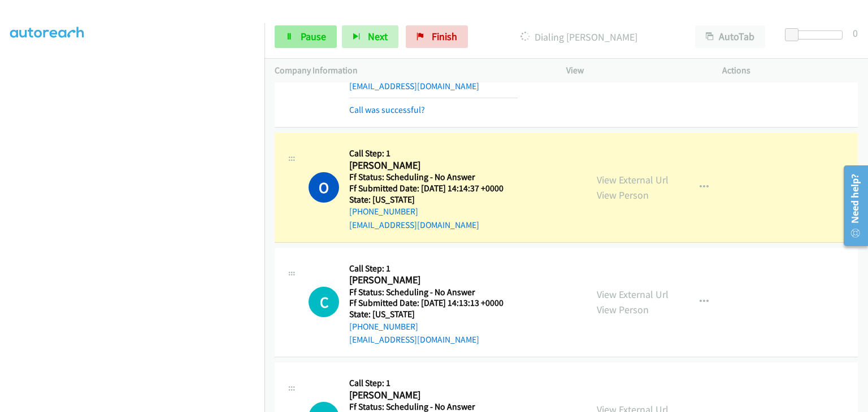 Image resolution: width=868 pixels, height=412 pixels. Describe the element at coordinates (730, 37) in the screenshot. I see `button: AutoTab` at that location.